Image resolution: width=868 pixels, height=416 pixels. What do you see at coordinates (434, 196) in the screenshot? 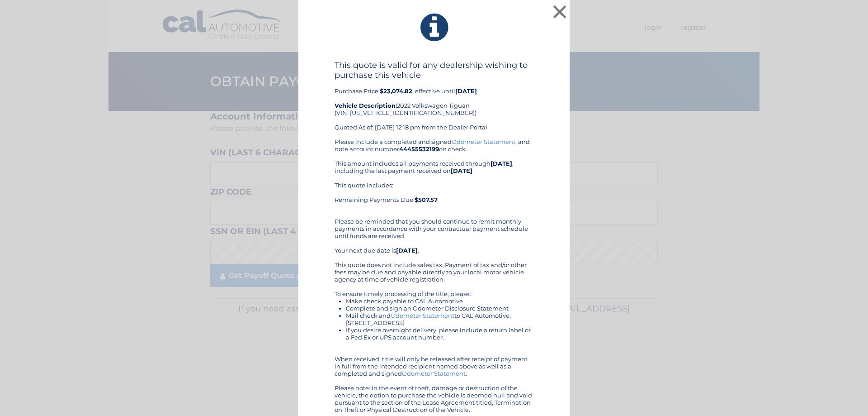
I see `div: This quote includes: Remaining Payments Due:` at bounding box center [434, 196].